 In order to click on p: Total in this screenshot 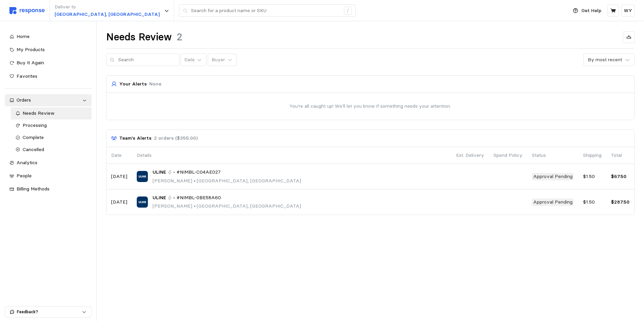, I will do `click(620, 156)`.